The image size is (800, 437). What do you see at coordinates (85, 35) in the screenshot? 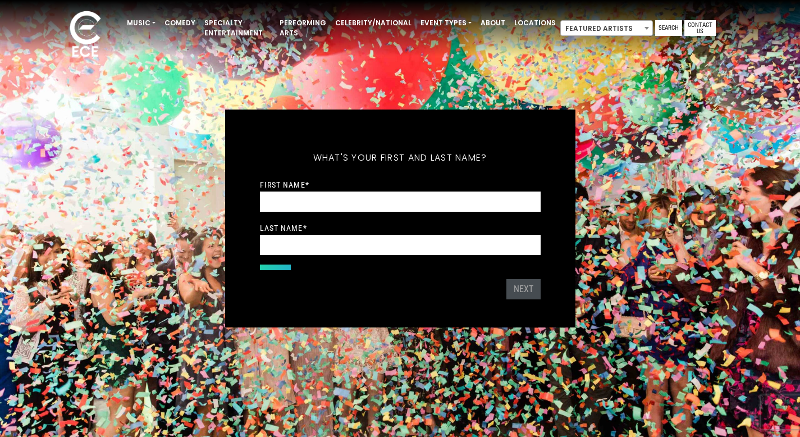
I see `img: ece_new_logo_whitev2-1.png` at bounding box center [85, 35].